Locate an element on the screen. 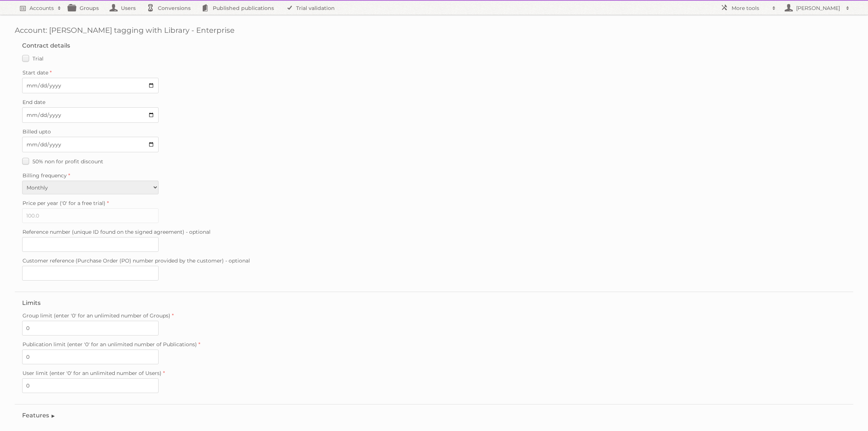 This screenshot has height=431, width=868. a: Trial validation is located at coordinates (312, 8).